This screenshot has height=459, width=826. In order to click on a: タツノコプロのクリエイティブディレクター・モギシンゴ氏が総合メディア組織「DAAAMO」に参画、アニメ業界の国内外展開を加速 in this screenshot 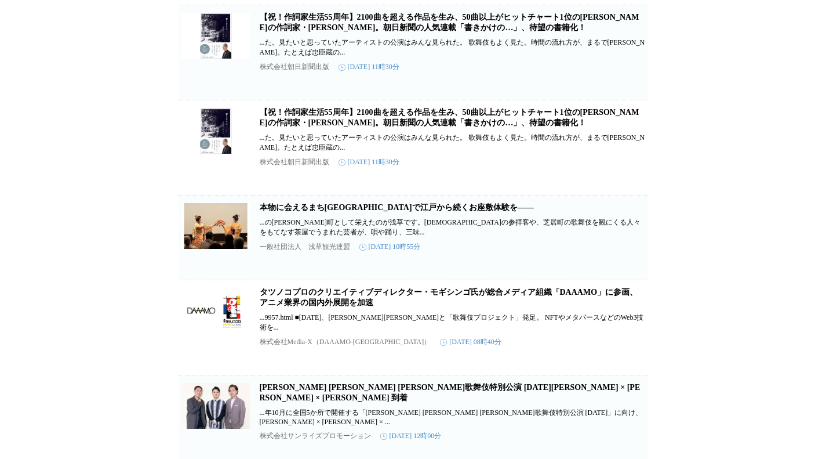, I will do `click(449, 297)`.